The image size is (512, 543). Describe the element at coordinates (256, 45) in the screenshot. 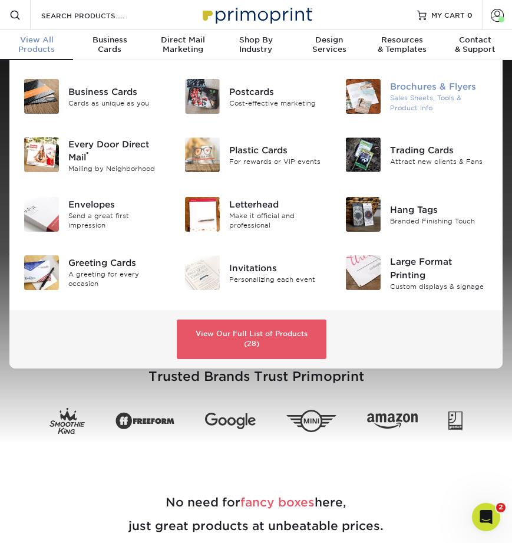

I see `a: Shop ByIndustry` at that location.